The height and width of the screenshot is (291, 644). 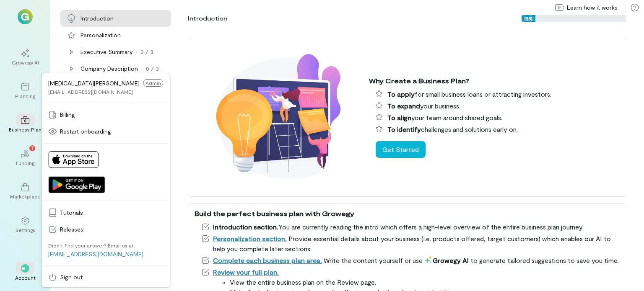 I want to click on span: Growegy AI, so click(x=446, y=260).